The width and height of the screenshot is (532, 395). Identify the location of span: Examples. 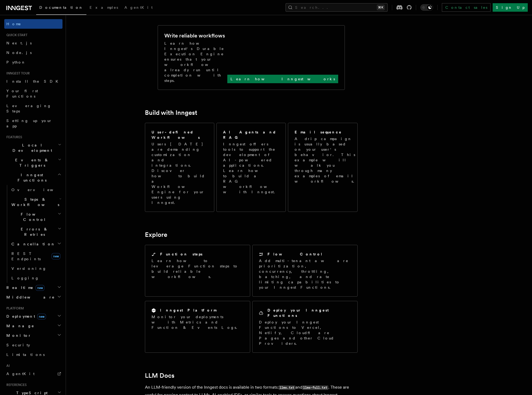
(104, 8).